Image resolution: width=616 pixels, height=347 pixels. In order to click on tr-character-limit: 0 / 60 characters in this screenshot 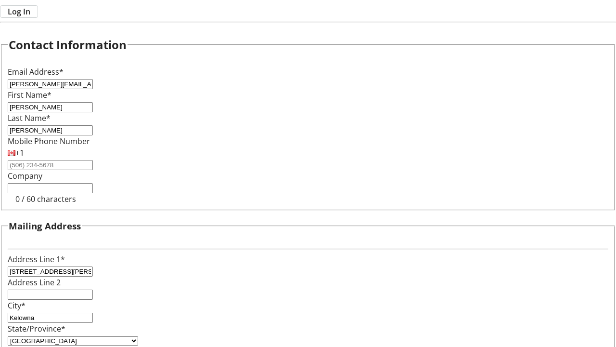, I will do `click(46, 199)`.